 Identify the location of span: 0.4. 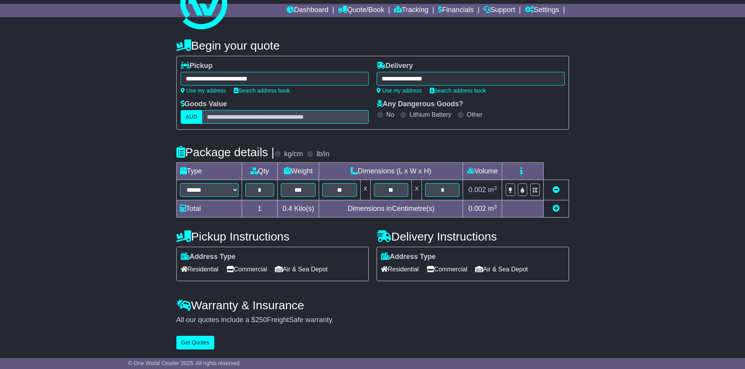
(287, 209).